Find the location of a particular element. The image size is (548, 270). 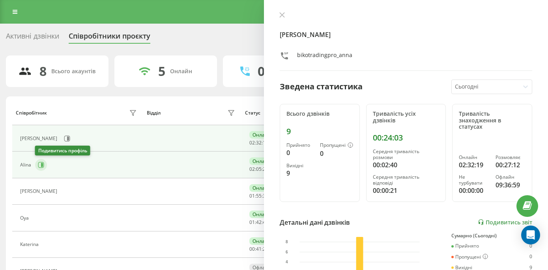

div: 00:00:00 is located at coordinates (473, 191).